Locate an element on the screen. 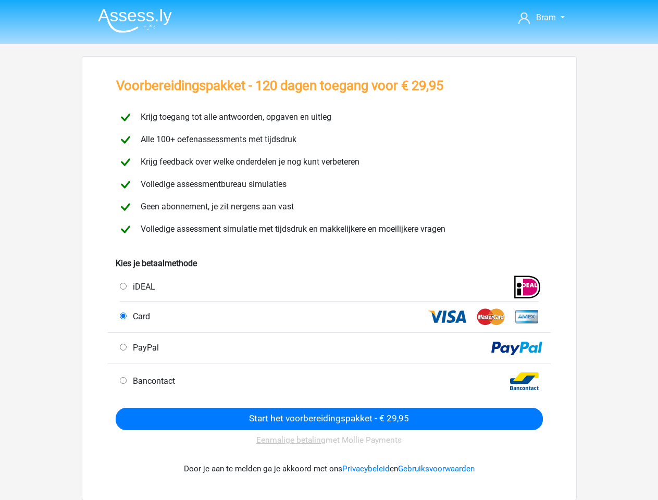 The height and width of the screenshot is (500, 658). img: Assessly is located at coordinates (135, 20).